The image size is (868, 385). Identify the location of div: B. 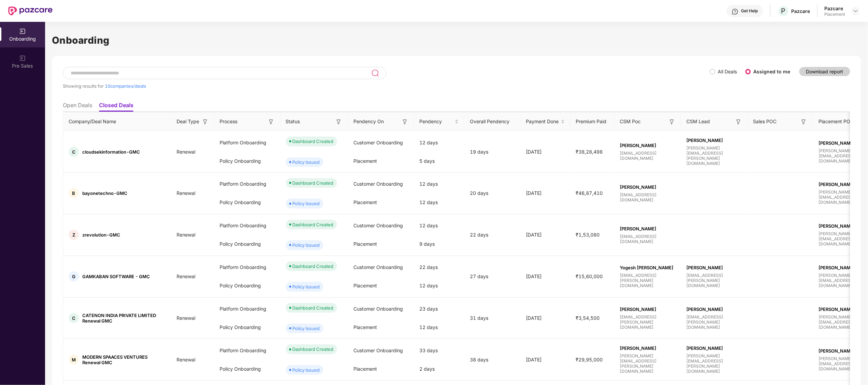
(74, 193).